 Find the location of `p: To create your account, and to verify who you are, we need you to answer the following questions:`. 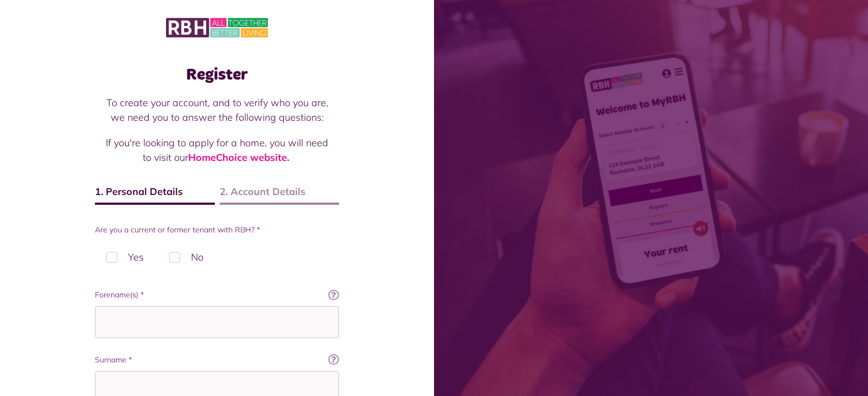

p: To create your account, and to verify who you are, we need you to answer the following questions: is located at coordinates (217, 110).